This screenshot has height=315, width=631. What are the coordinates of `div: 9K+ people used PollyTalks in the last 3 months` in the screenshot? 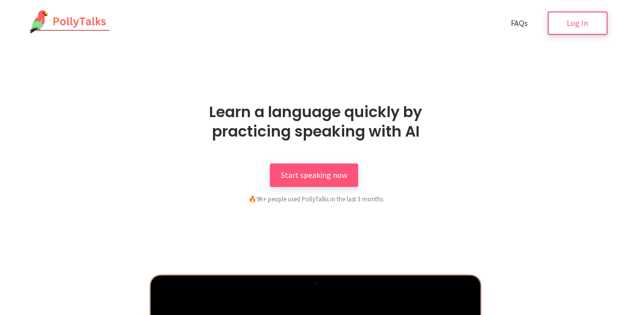 It's located at (316, 199).